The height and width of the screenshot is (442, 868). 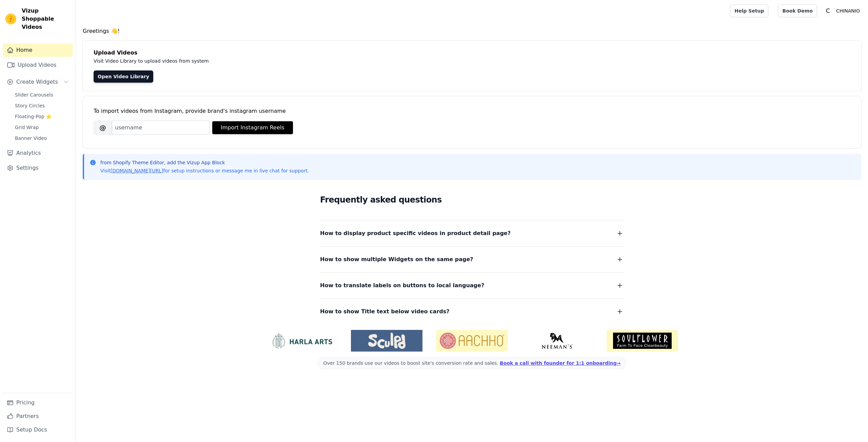 I want to click on img: Sculpd US, so click(x=387, y=341).